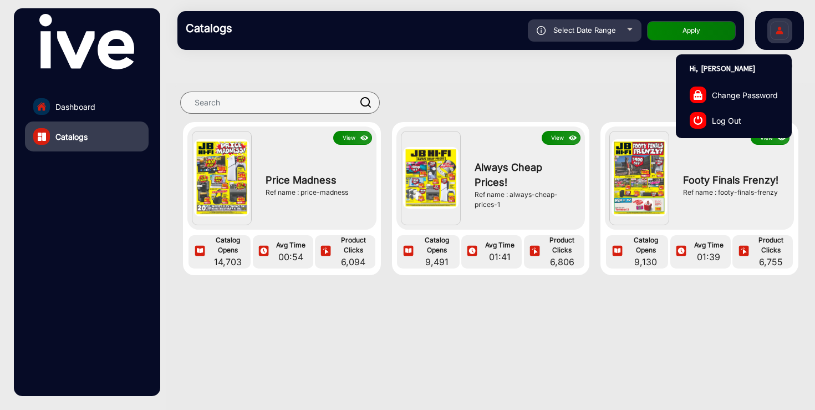 The width and height of the screenshot is (815, 410). Describe the element at coordinates (86, 106) in the screenshot. I see `a: Dashboard` at that location.